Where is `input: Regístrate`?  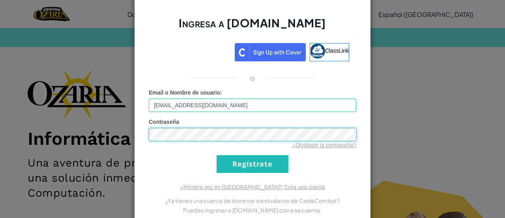 input: Regístrate is located at coordinates (253, 163).